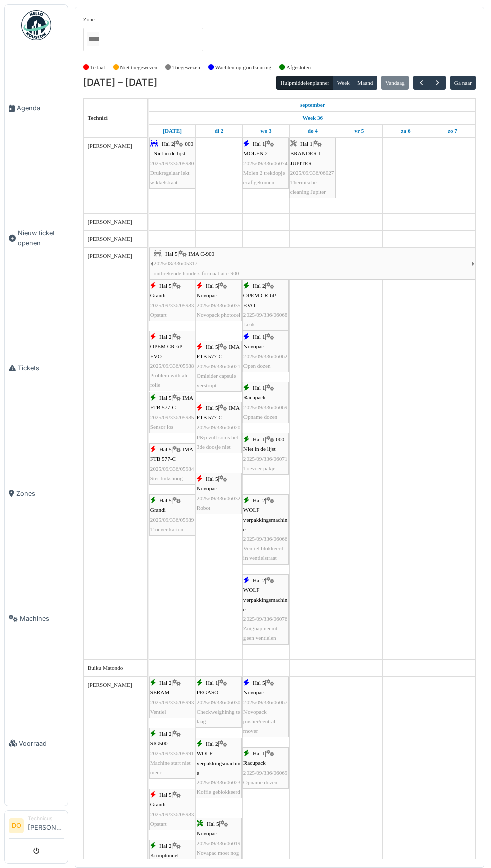 The image size is (491, 868). I want to click on span: 2025/09/336/06069, so click(266, 773).